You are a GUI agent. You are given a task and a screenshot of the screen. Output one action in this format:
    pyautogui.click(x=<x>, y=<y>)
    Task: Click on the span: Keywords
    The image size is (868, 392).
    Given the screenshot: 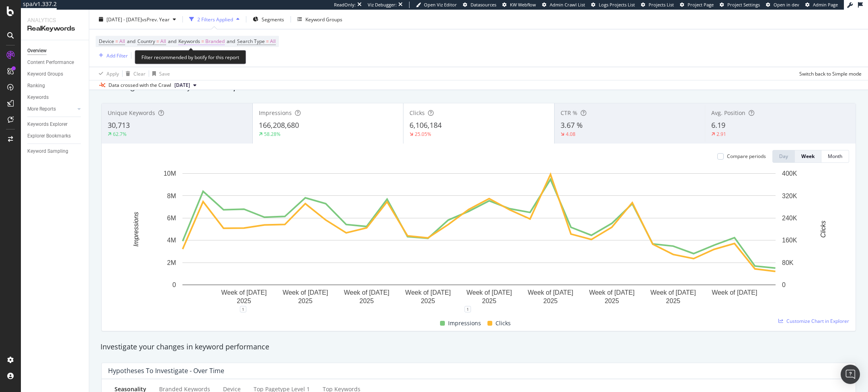 What is the action you would take?
    pyautogui.click(x=189, y=41)
    